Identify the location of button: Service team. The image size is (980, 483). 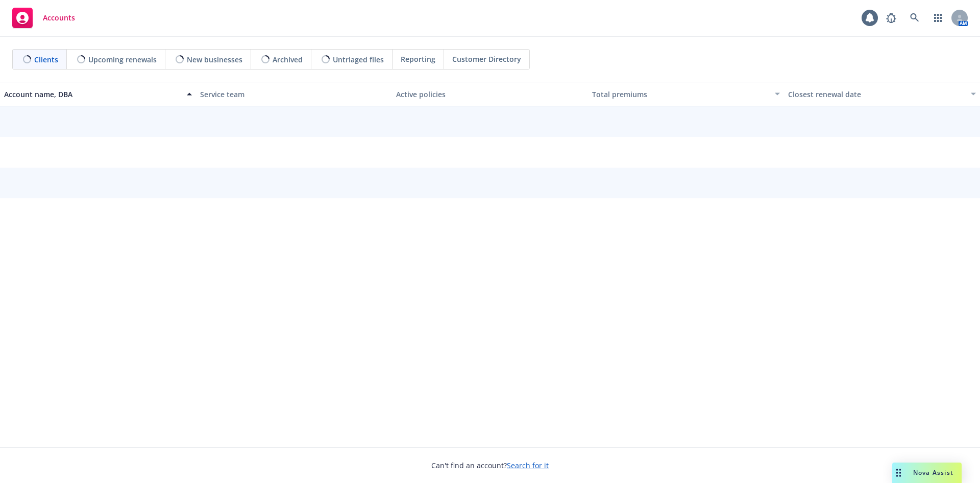
(294, 94).